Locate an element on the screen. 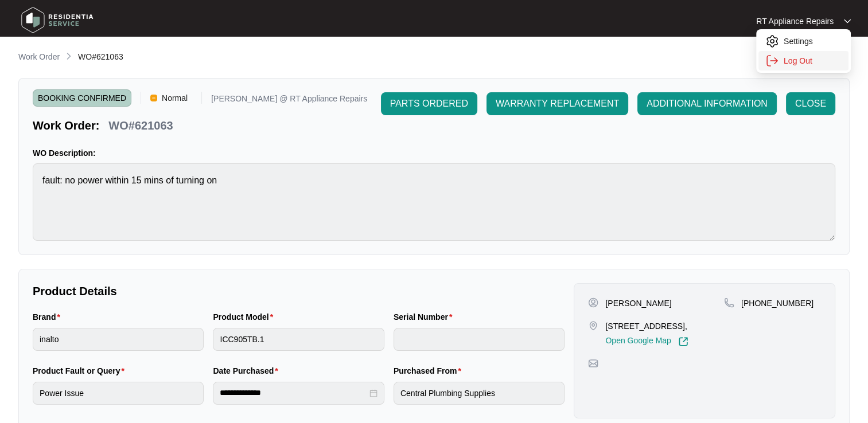 Image resolution: width=868 pixels, height=423 pixels. a: Open Google Map is located at coordinates (647, 342).